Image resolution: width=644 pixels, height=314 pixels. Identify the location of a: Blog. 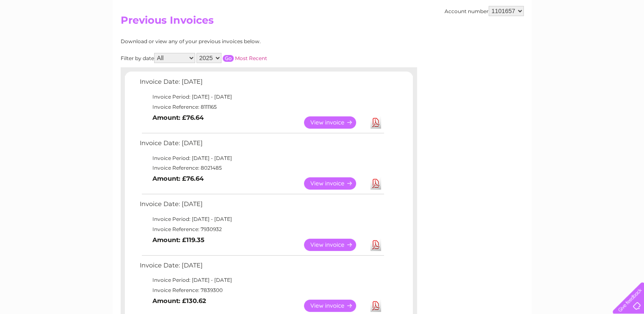
(576, 39).